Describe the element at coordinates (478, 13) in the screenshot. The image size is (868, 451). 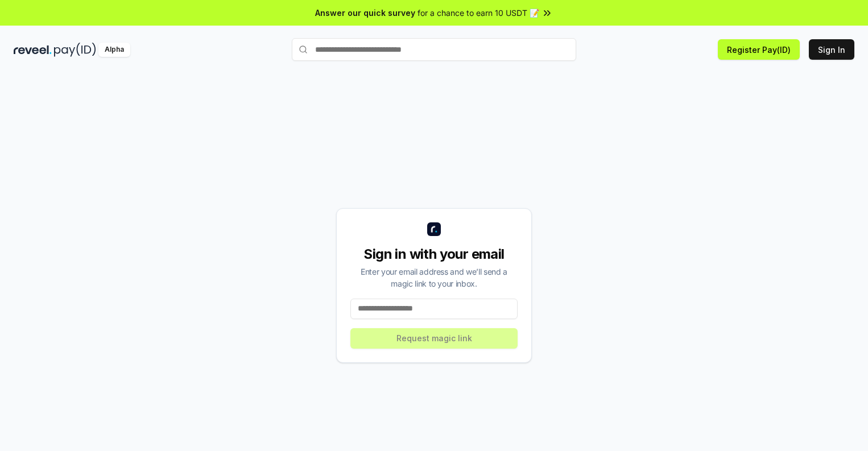
I see `span: for a chance to earn 10 USDT 📝` at that location.